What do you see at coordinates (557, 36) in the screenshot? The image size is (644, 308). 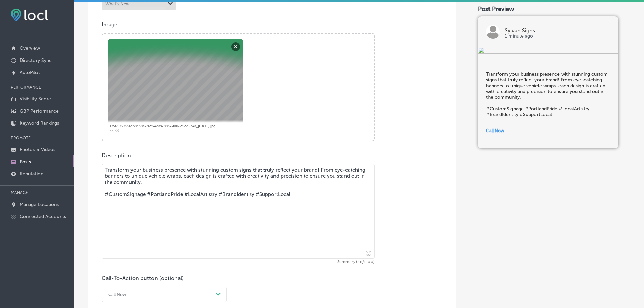 I see `p: 1 minute ago` at bounding box center [557, 36].